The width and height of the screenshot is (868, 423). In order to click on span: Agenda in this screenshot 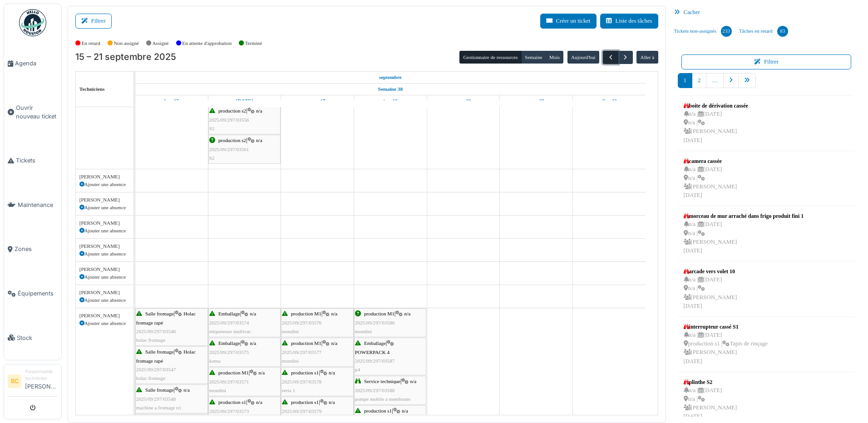, I will do `click(36, 63)`.